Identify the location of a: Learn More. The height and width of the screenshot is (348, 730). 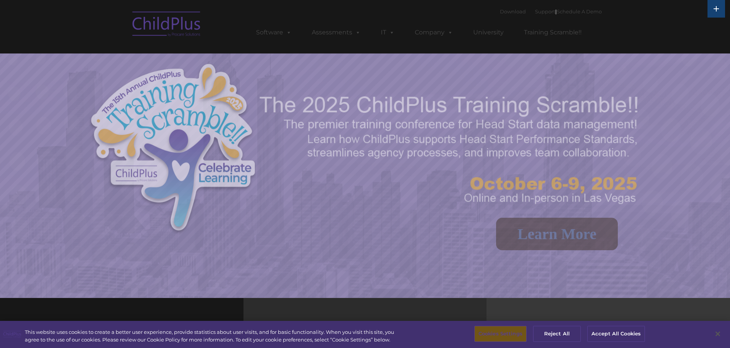
(557, 233).